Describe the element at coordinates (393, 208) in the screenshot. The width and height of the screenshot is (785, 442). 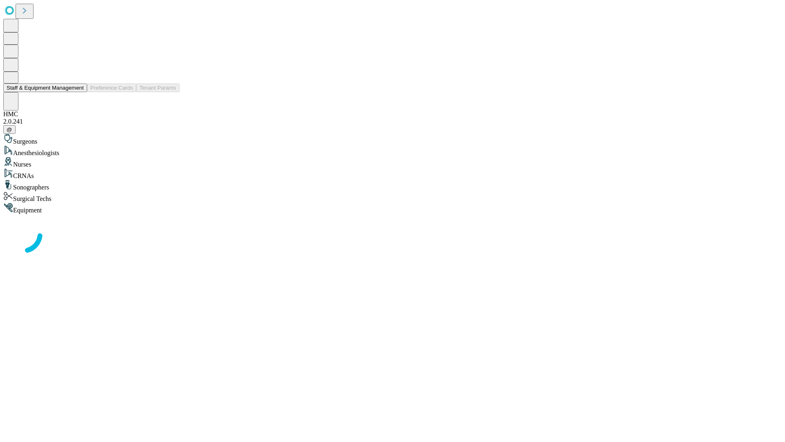
I see `div: Equipment` at that location.